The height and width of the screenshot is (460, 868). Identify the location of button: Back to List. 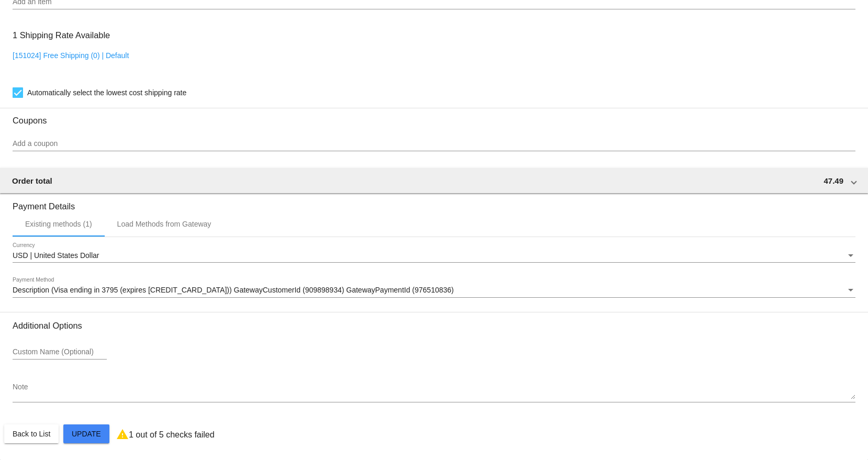
(31, 434).